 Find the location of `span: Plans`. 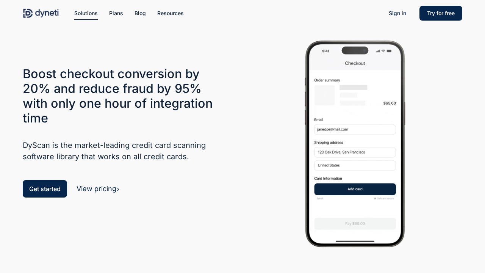

span: Plans is located at coordinates (116, 13).